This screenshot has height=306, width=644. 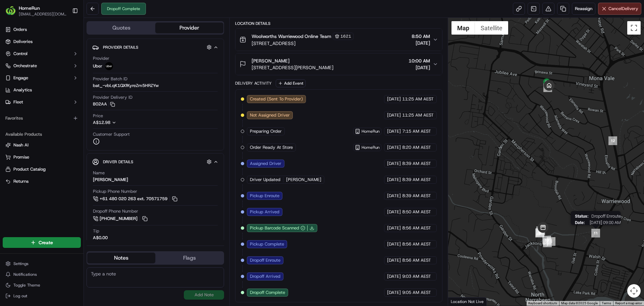 What do you see at coordinates (420, 61) in the screenshot?
I see `span: 10:00 AM` at bounding box center [420, 61].